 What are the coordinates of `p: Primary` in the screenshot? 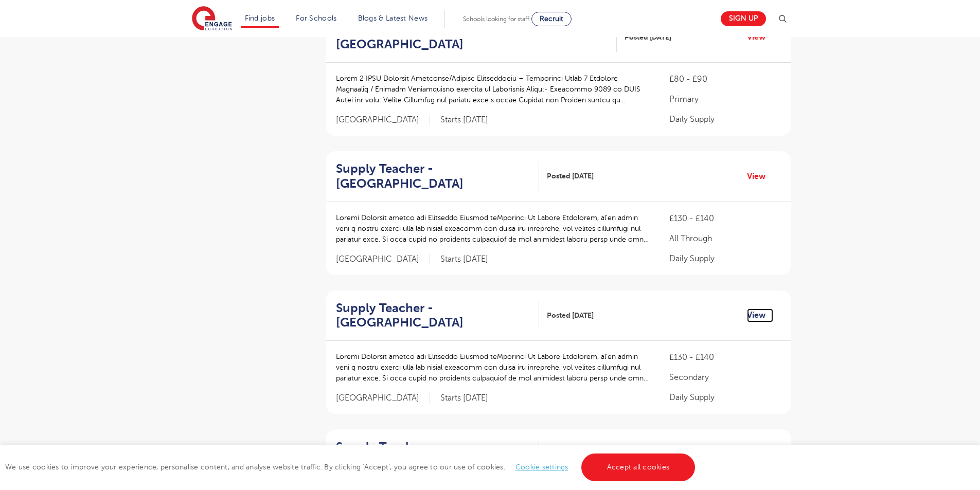 It's located at (725, 99).